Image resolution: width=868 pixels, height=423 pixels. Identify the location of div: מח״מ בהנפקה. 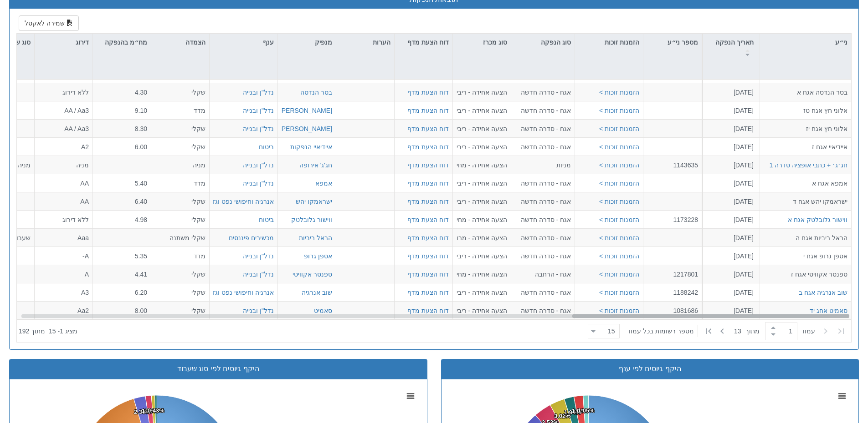
(121, 47).